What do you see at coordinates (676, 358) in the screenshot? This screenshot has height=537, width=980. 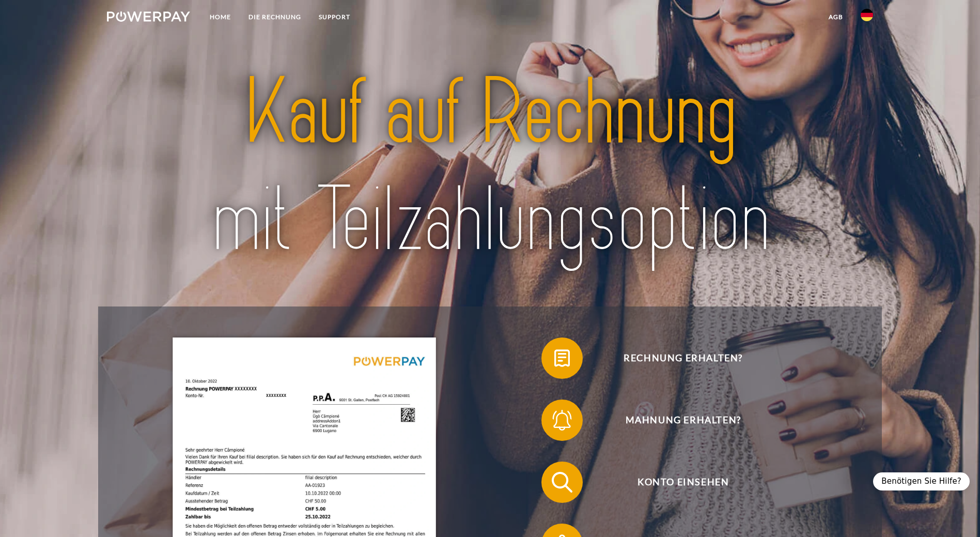 I see `a: Rechnung erhalten?` at bounding box center [676, 358].